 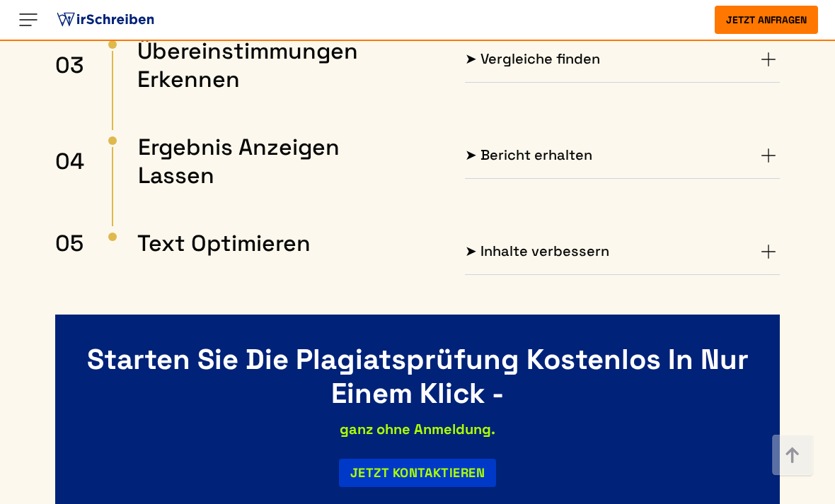 What do you see at coordinates (105, 20) in the screenshot?
I see `img: logo ghostwriter-österreich` at bounding box center [105, 20].